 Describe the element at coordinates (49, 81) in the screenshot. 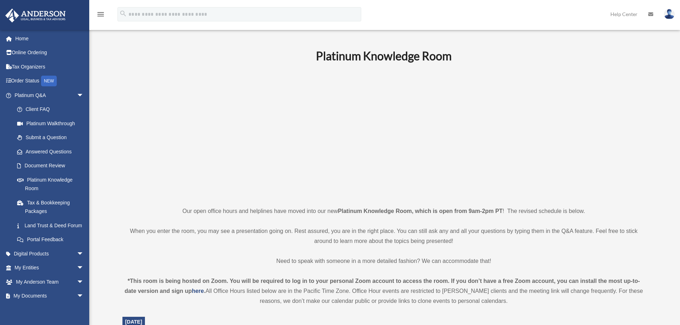

I see `div: NEW` at that location.